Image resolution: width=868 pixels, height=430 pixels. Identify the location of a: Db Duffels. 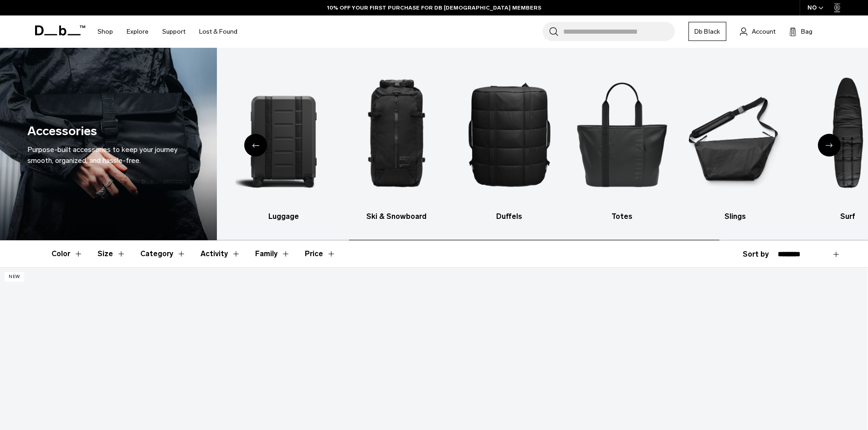
(510, 142).